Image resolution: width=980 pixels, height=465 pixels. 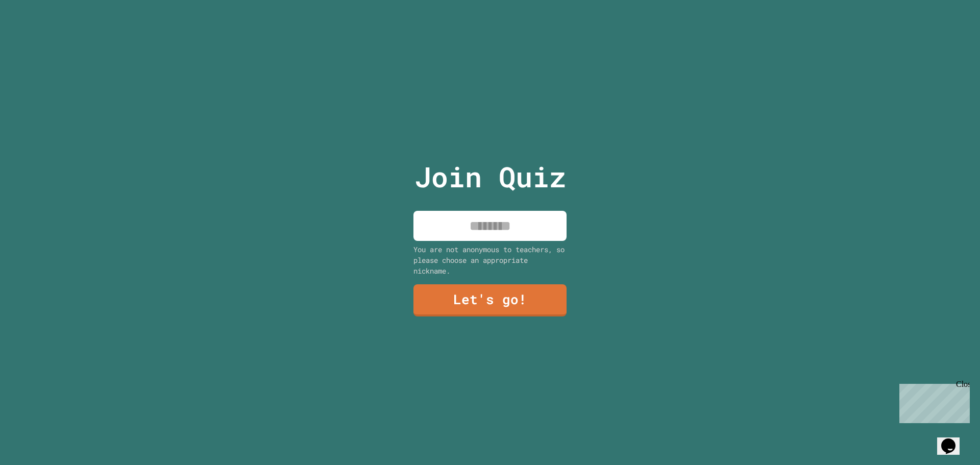 What do you see at coordinates (490, 260) in the screenshot?
I see `div: You are not anonymous to teachers, so please choose an appropriate nickname.` at bounding box center [490, 260].